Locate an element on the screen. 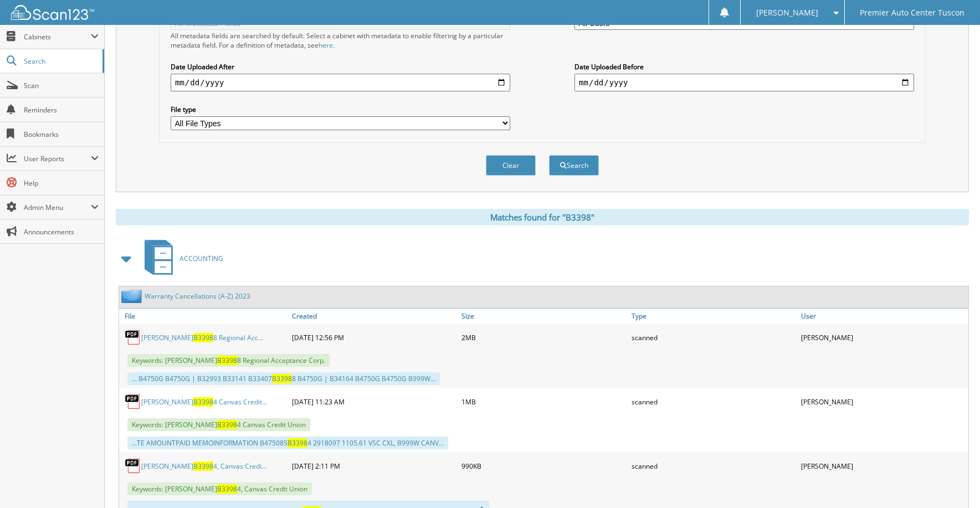 Image resolution: width=980 pixels, height=508 pixels. button: Search is located at coordinates (574, 165).